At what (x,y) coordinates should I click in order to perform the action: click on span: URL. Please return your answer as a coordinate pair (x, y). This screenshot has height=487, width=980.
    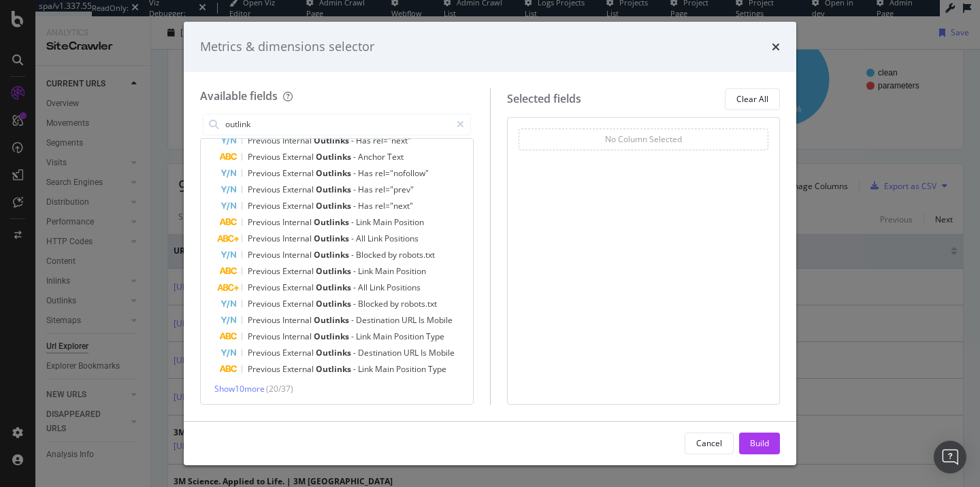
    Looking at the image, I should click on (410, 319).